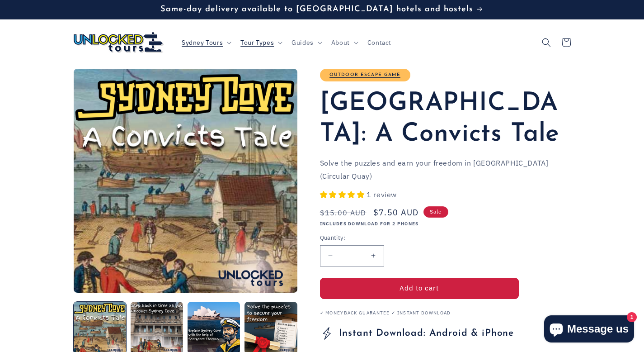  Describe the element at coordinates (119, 43) in the screenshot. I see `img: Unlocked Tours` at that location.